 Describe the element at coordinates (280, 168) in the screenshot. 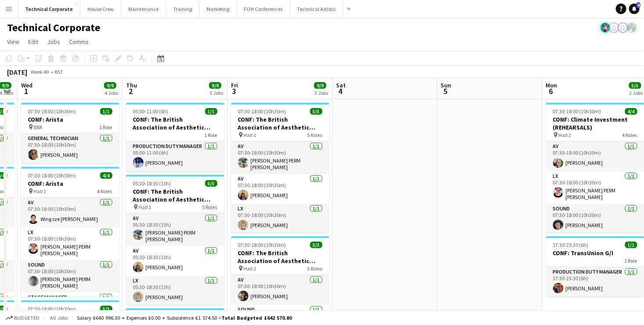

I see `div: 07:30-18:00 (10h30m)5/5CONF: The British Association of Aesthetic Plastic Surgeons Hall 15 RolesA...` at that location.